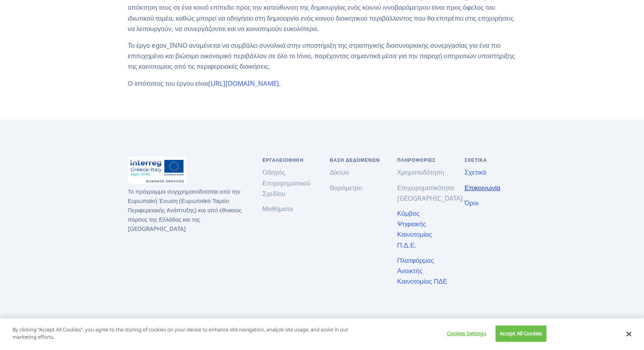 The width and height of the screenshot is (644, 350). I want to click on h6: Εργαλειοθήκη, so click(288, 160).